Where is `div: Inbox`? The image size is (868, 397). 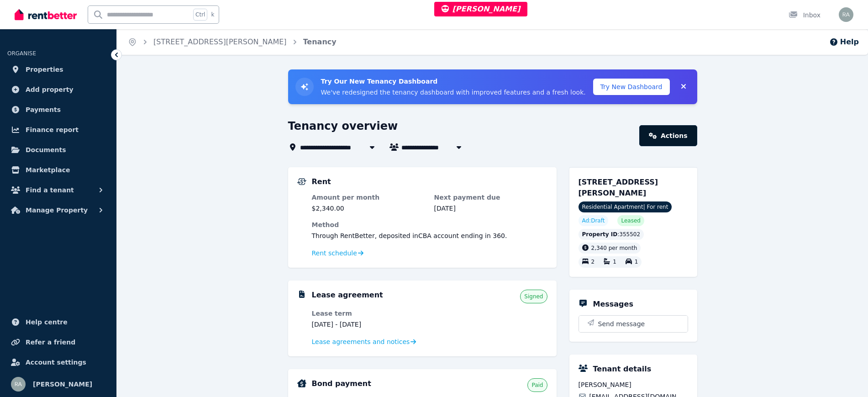
div: Inbox is located at coordinates (805, 15).